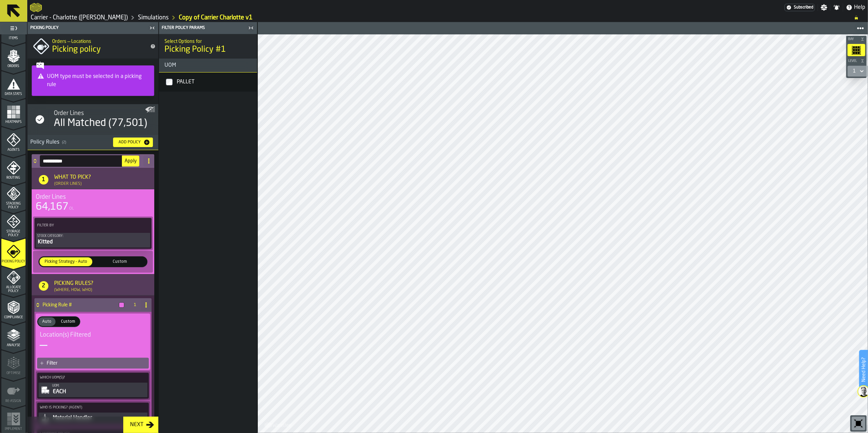 This screenshot has width=868, height=433. What do you see at coordinates (100, 123) in the screenshot?
I see `div: All Matched (77,501)` at bounding box center [100, 123].